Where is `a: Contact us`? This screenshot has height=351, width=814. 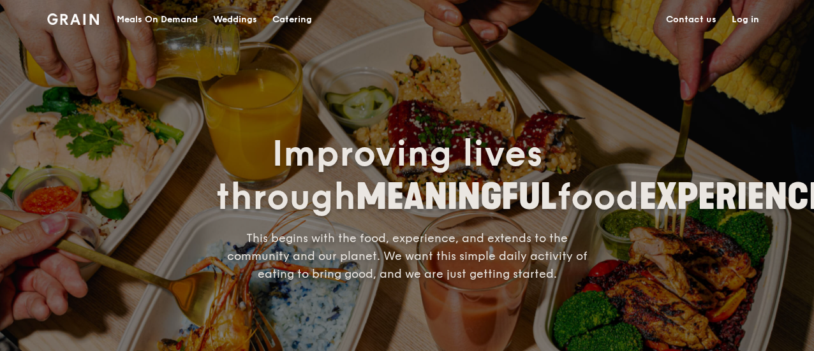
a: Contact us is located at coordinates (691, 20).